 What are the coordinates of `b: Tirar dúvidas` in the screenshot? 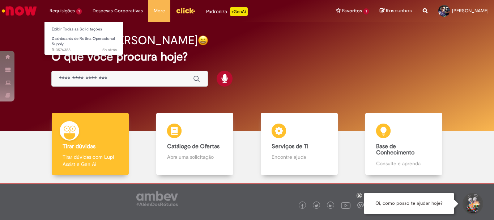 It's located at (79, 146).